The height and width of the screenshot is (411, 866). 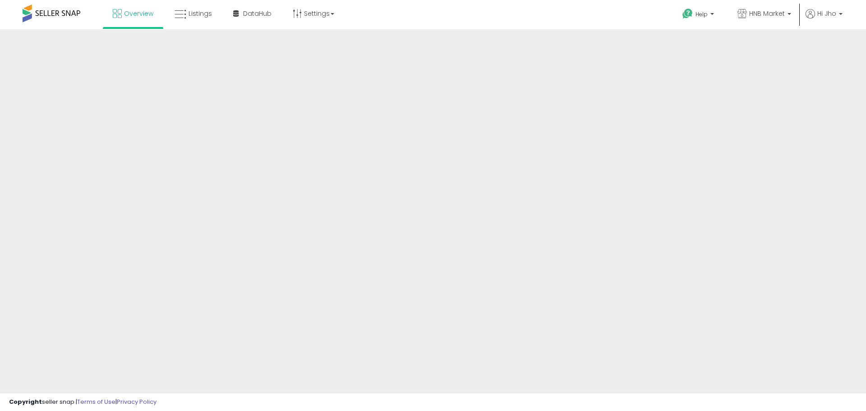 I want to click on span: Overview, so click(x=138, y=14).